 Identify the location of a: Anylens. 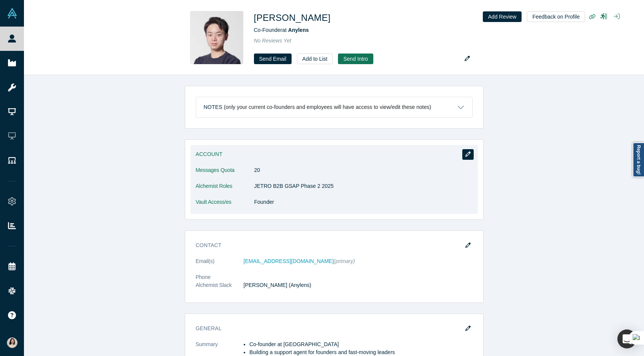
(299, 30).